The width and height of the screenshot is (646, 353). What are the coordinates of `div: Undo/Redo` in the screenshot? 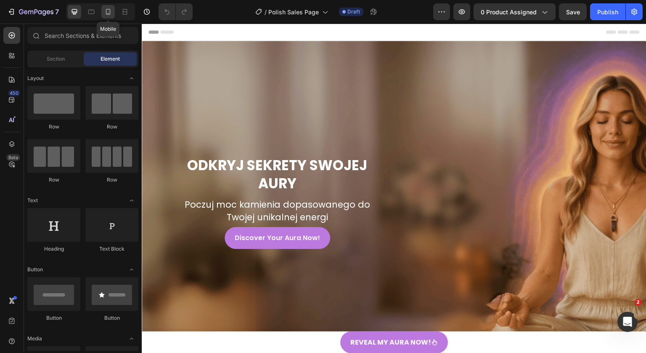 It's located at (176, 12).